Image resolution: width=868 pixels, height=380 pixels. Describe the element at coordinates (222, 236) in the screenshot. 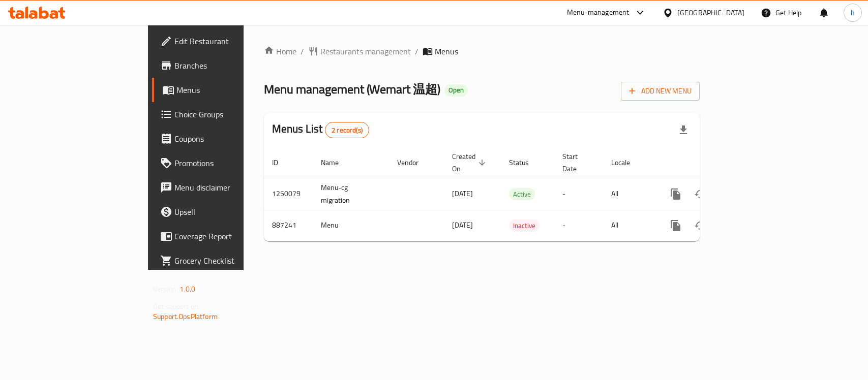

I see `a: Coverage Report` at that location.